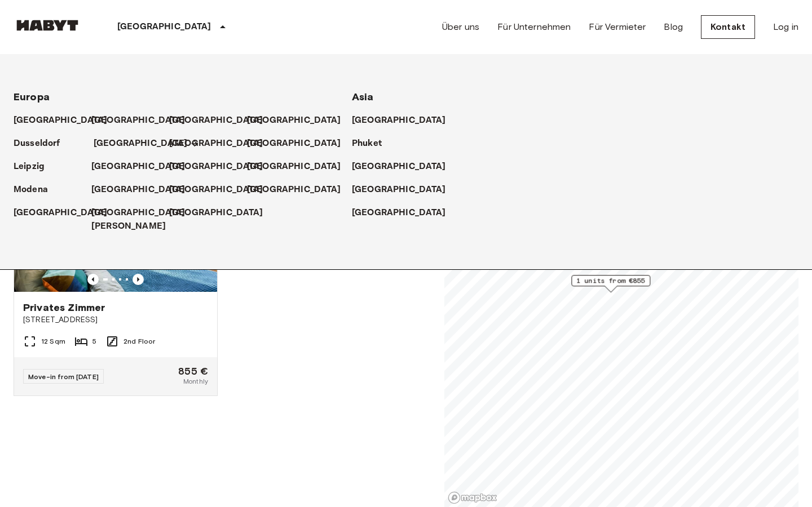 The height and width of the screenshot is (507, 812). Describe the element at coordinates (63, 308) in the screenshot. I see `span: Privates Zimmer` at that location.